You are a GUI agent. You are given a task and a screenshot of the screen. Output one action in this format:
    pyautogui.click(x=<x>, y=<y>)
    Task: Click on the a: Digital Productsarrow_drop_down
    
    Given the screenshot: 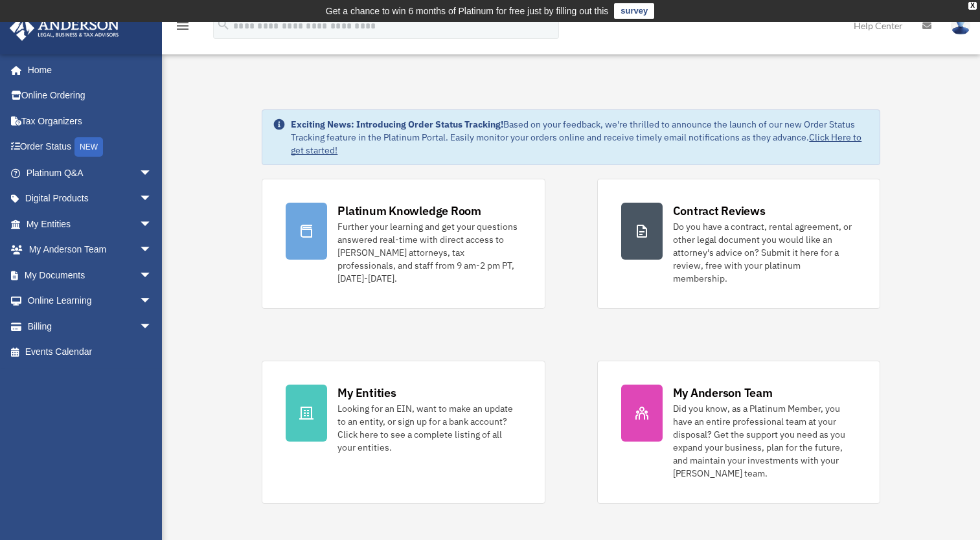 What is the action you would take?
    pyautogui.click(x=90, y=198)
    